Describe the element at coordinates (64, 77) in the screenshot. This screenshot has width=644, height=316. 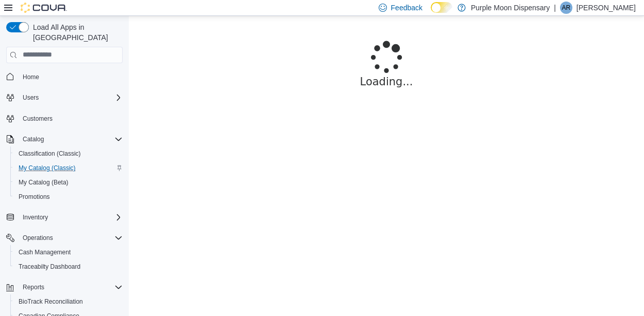
I see `button: Home` at that location.